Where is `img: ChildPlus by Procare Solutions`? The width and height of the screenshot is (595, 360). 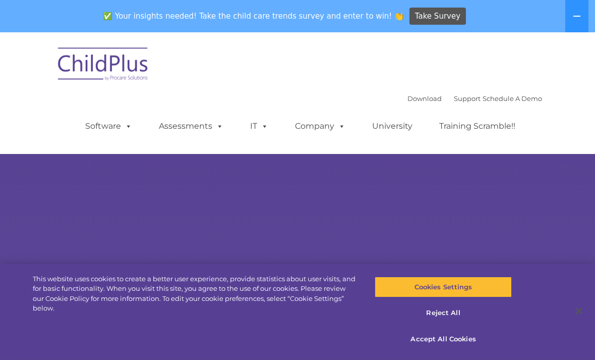 img: ChildPlus by Procare Solutions is located at coordinates (103, 66).